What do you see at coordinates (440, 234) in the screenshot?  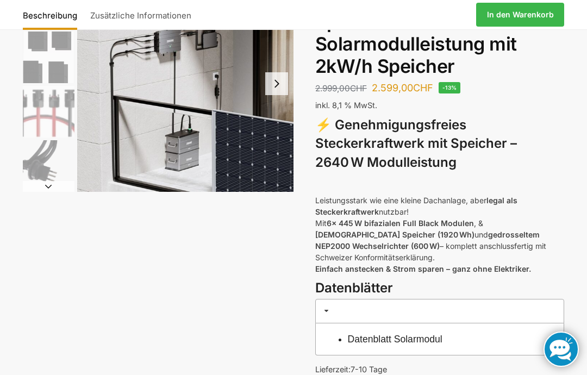 I see `p: Leistungsstark wie eine kleine Dachanlage, aber nutzbar! Mit , & und – komplett anschlussfertig m...` at bounding box center [440, 234].